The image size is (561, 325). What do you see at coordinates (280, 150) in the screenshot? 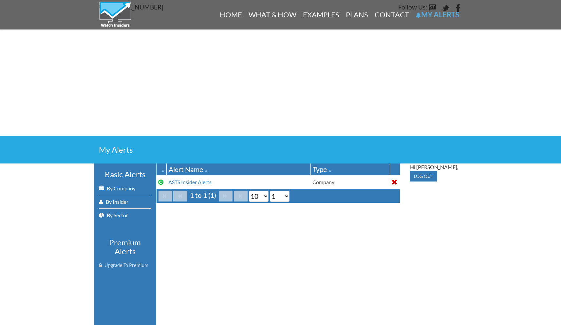
I see `h2: My Alerts` at bounding box center [280, 150].